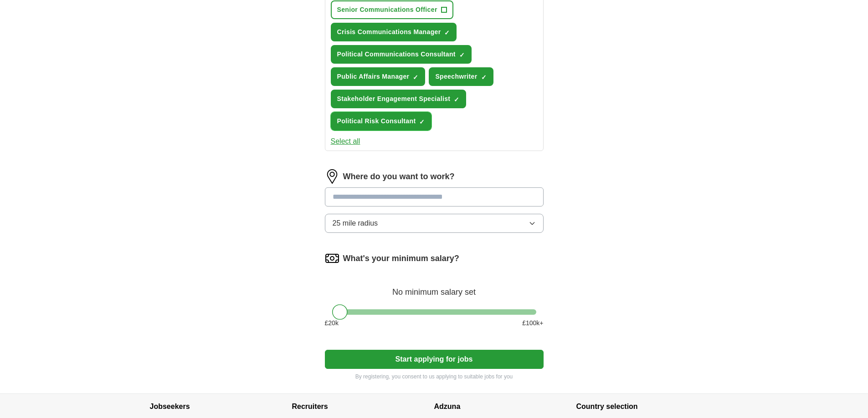  Describe the element at coordinates (389, 31) in the screenshot. I see `span: Crisis Communications Manager` at that location.